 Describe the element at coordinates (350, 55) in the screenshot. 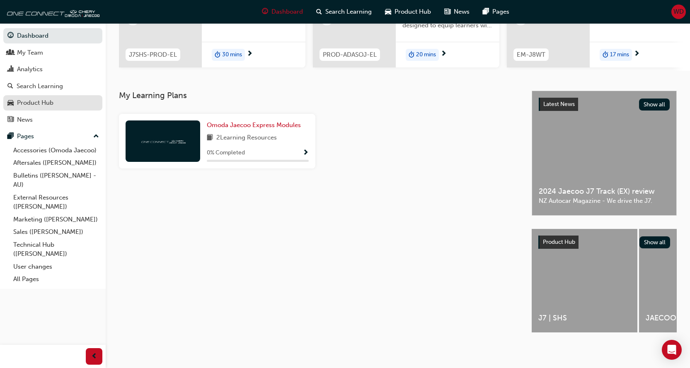

I see `span: PROD-ADASOJ-EL` at that location.